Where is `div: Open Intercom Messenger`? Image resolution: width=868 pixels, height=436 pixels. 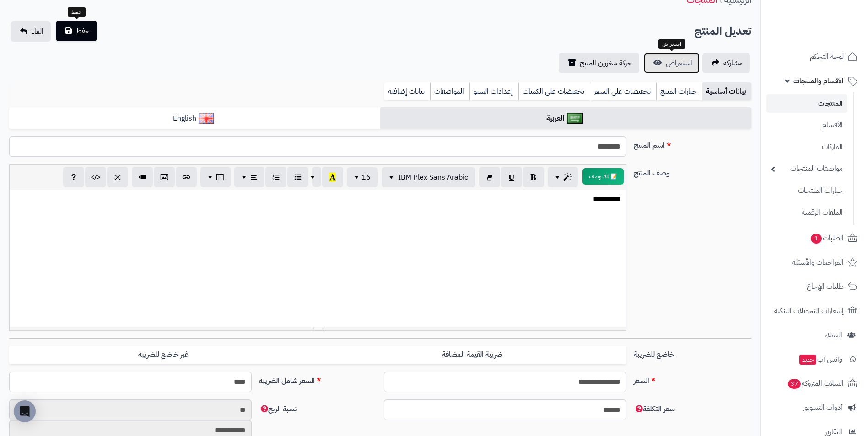 div: Open Intercom Messenger is located at coordinates (25, 412).